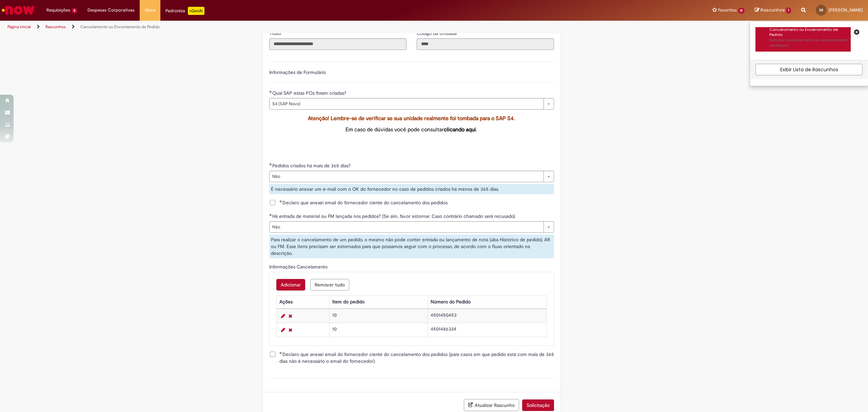  What do you see at coordinates (789, 11) in the screenshot?
I see `span: 1` at bounding box center [789, 11].